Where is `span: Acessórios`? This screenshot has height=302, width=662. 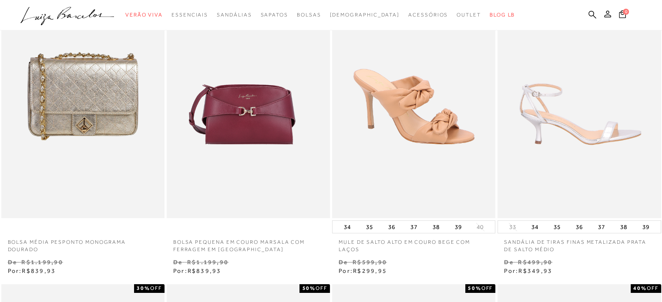 span: Acessórios is located at coordinates (428, 15).